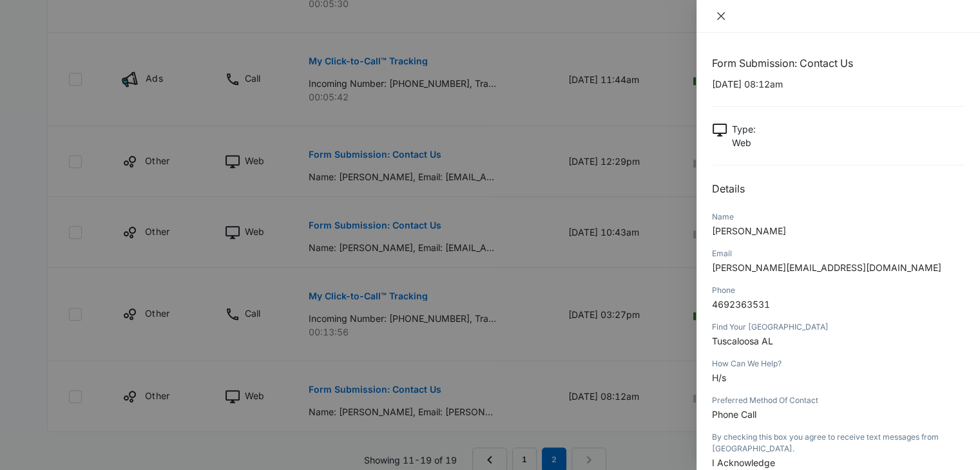 The width and height of the screenshot is (980, 470). Describe the element at coordinates (741, 304) in the screenshot. I see `span: 4692363531` at that location.